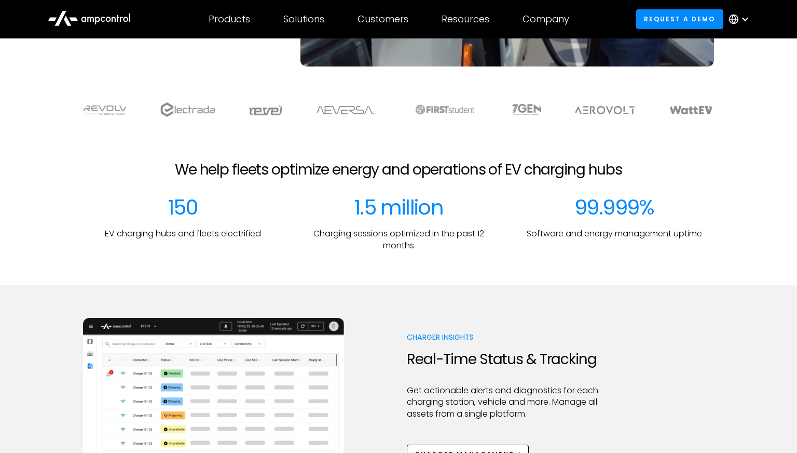 The height and width of the screenshot is (453, 797). I want to click on div: Customers, so click(383, 19).